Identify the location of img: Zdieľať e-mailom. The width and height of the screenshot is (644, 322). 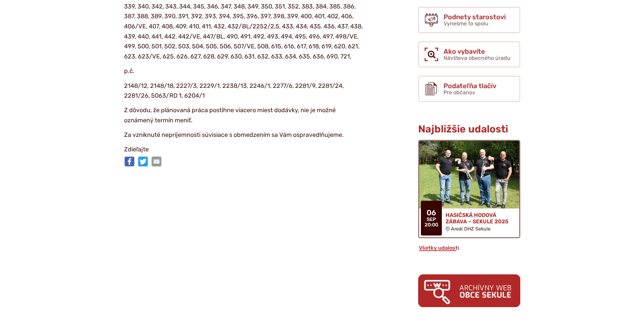
(156, 161).